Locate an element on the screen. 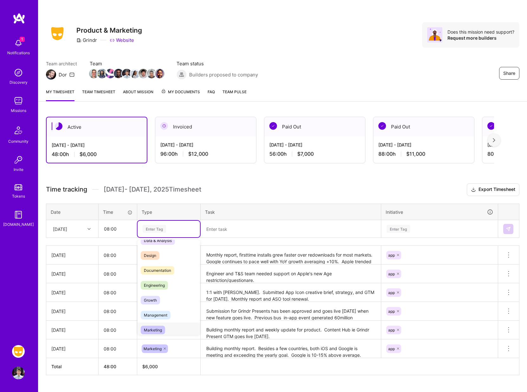 The height and width of the screenshot is (392, 527). span: Time tracking is located at coordinates (67, 189).